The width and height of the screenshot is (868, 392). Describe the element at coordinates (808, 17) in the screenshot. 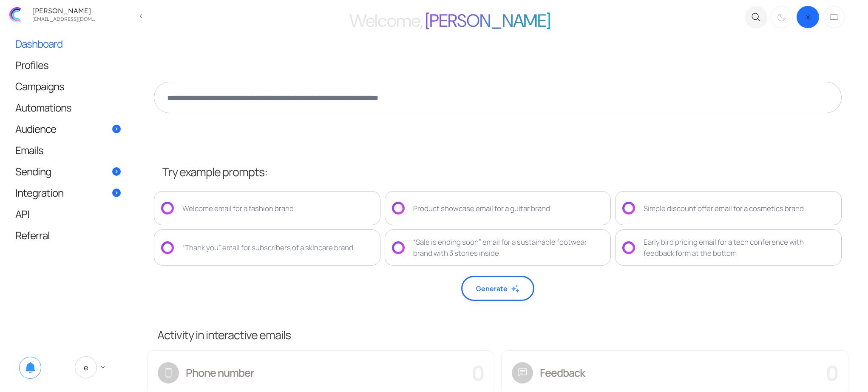

I see `div: Dark mode switcher` at that location.